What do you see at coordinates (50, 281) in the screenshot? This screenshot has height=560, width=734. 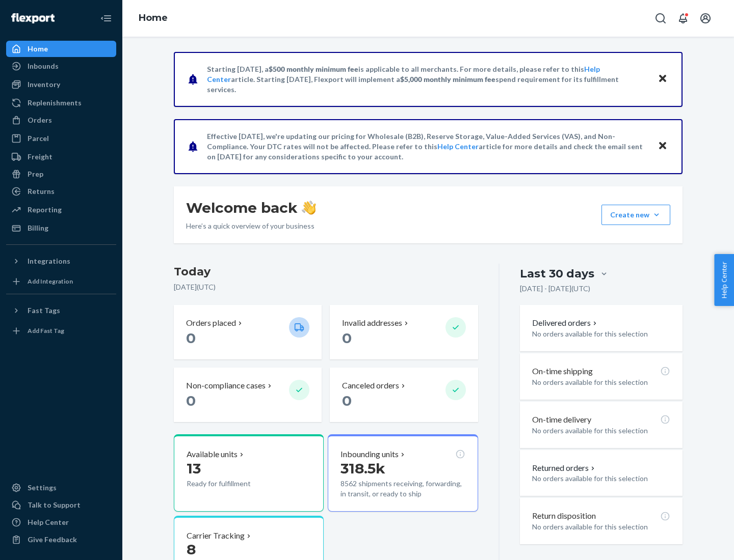 I see `div: Add Integration` at bounding box center [50, 281].